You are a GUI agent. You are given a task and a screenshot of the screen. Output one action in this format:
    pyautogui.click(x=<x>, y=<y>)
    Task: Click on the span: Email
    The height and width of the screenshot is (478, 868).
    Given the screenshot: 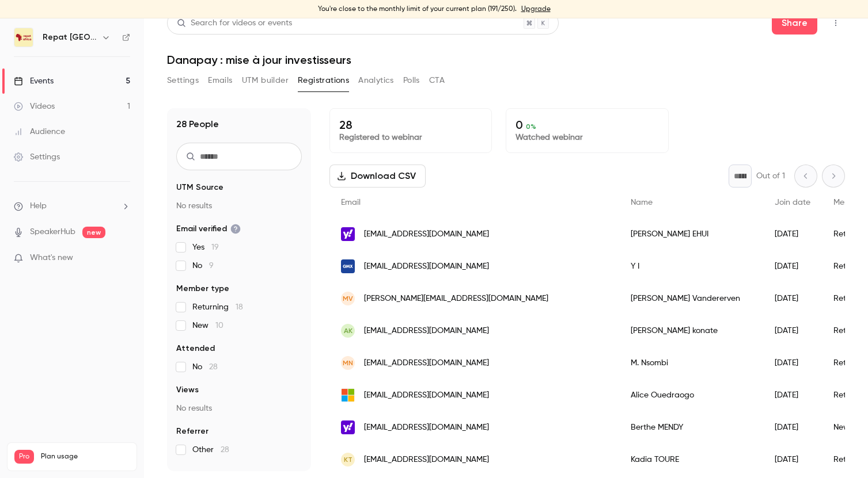 What is the action you would take?
    pyautogui.click(x=351, y=203)
    